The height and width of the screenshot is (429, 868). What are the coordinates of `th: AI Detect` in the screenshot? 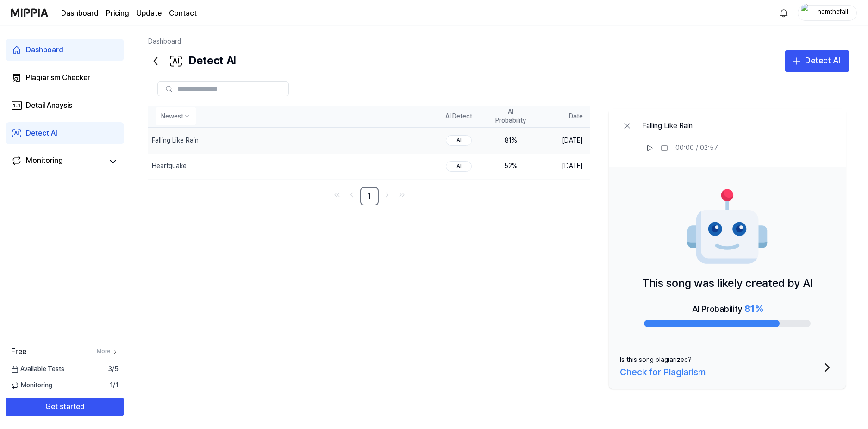 It's located at (459, 117).